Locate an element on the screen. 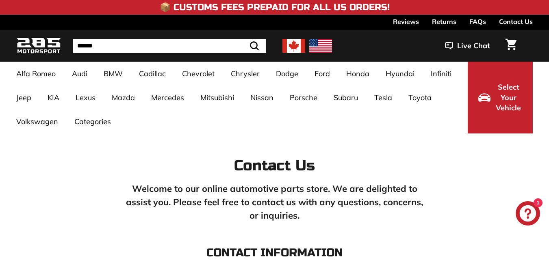 This screenshot has width=549, height=260. a: Toyota is located at coordinates (420, 98).